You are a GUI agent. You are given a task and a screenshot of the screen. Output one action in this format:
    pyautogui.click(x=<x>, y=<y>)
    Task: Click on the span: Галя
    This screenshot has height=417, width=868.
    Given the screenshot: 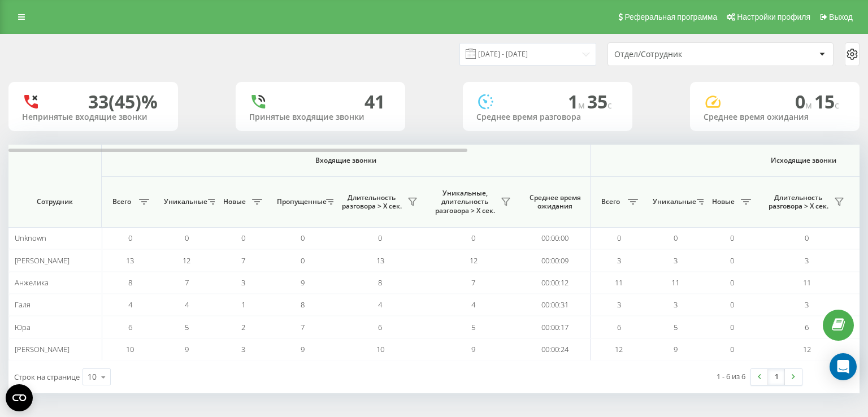 What is the action you would take?
    pyautogui.click(x=23, y=305)
    